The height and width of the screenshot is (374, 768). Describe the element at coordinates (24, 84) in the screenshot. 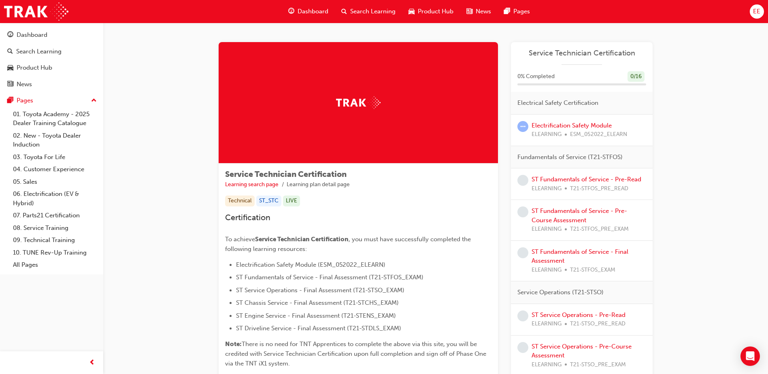

I see `div: News` at that location.